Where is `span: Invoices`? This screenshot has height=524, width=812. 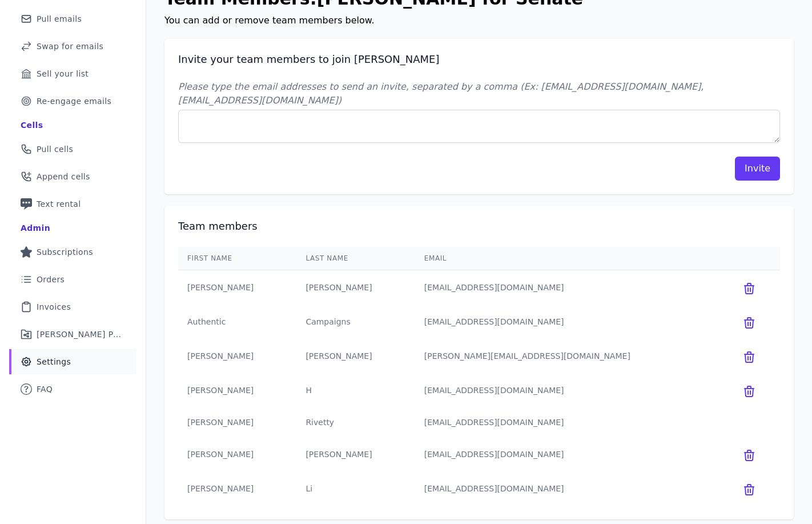 span: Invoices is located at coordinates (54, 307).